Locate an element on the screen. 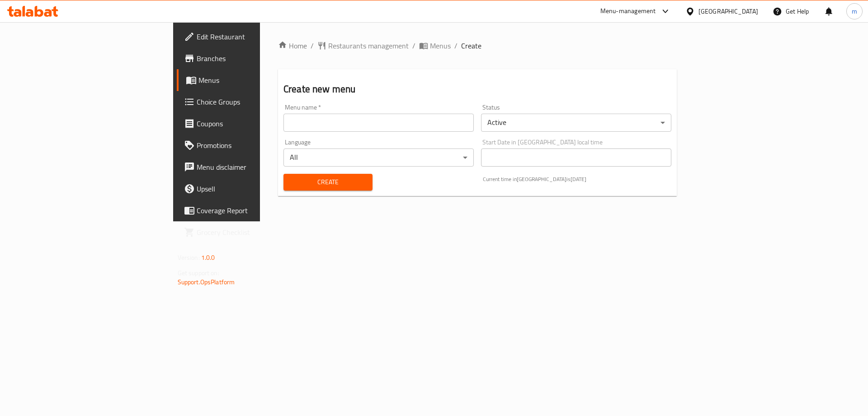 This screenshot has width=868, height=416. a: Upsell is located at coordinates (247, 189).